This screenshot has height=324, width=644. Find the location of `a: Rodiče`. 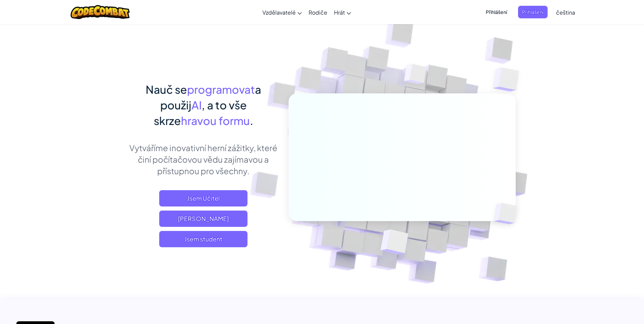

a: Rodiče is located at coordinates (318, 12).